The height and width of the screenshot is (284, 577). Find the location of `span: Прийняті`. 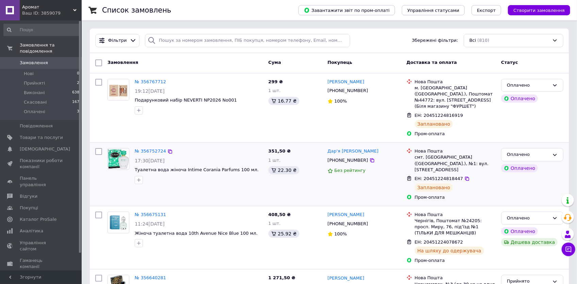

span: Прийняті is located at coordinates (34, 83).